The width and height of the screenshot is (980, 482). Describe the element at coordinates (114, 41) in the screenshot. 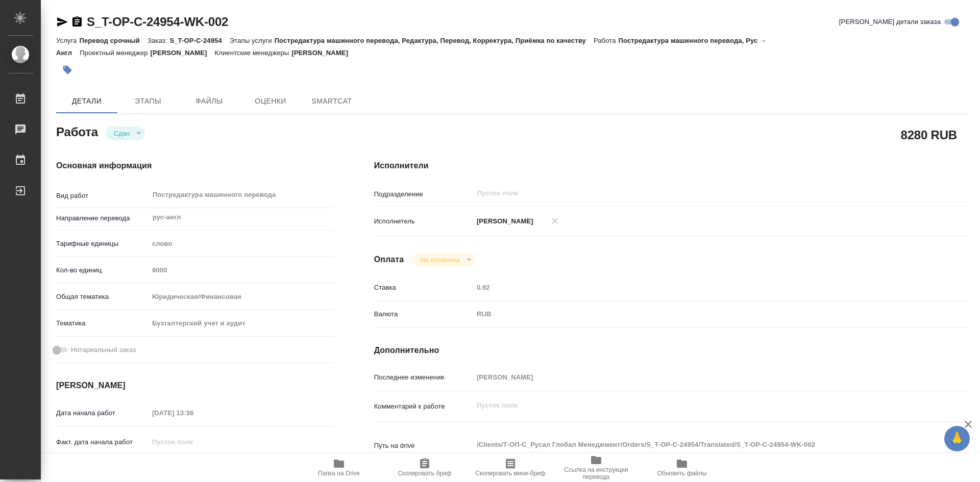

I see `p: Перевод срочный` at that location.